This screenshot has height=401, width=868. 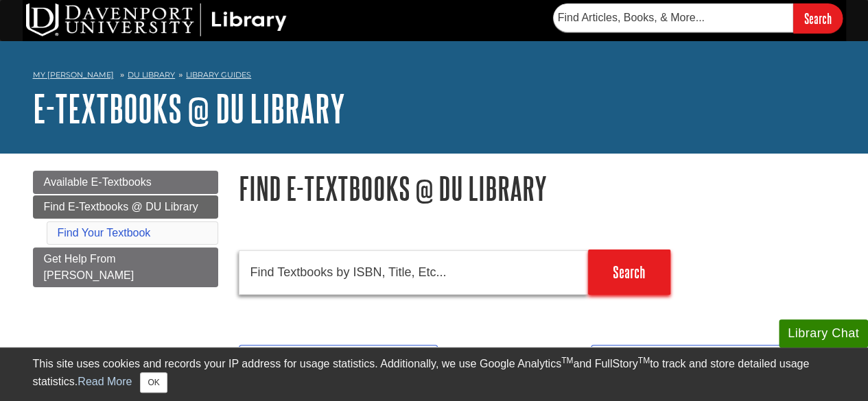 What do you see at coordinates (673, 18) in the screenshot?
I see `input: Find Articles, Books, & More...` at bounding box center [673, 18].